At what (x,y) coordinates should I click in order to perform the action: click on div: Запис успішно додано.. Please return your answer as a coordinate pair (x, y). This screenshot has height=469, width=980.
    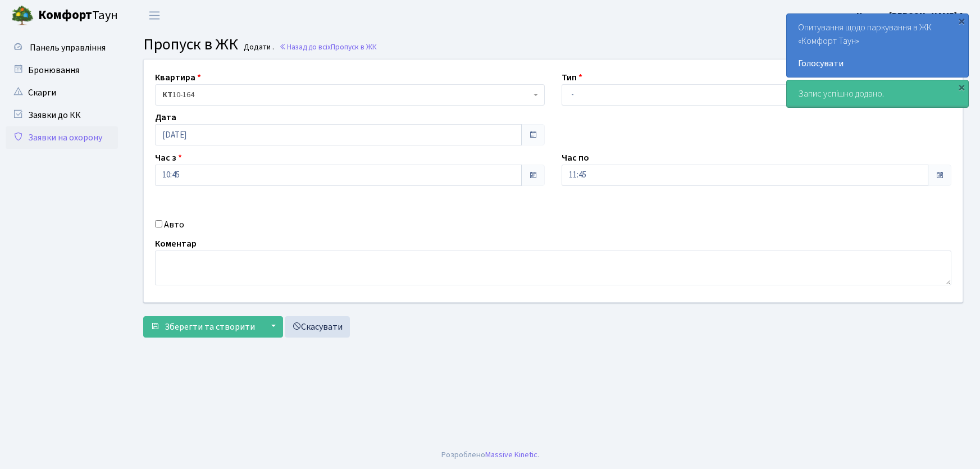
    Looking at the image, I should click on (877, 94).